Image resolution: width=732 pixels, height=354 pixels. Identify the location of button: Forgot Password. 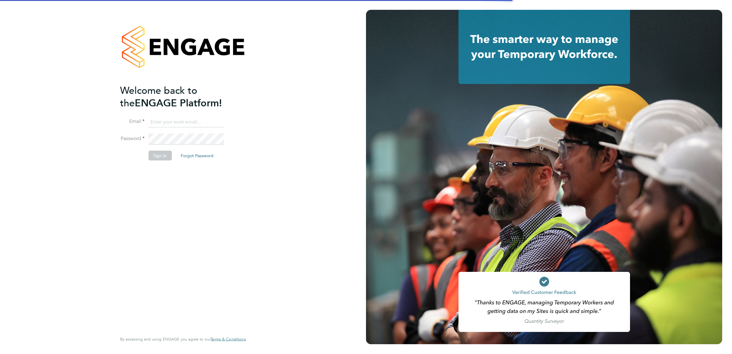
(197, 156).